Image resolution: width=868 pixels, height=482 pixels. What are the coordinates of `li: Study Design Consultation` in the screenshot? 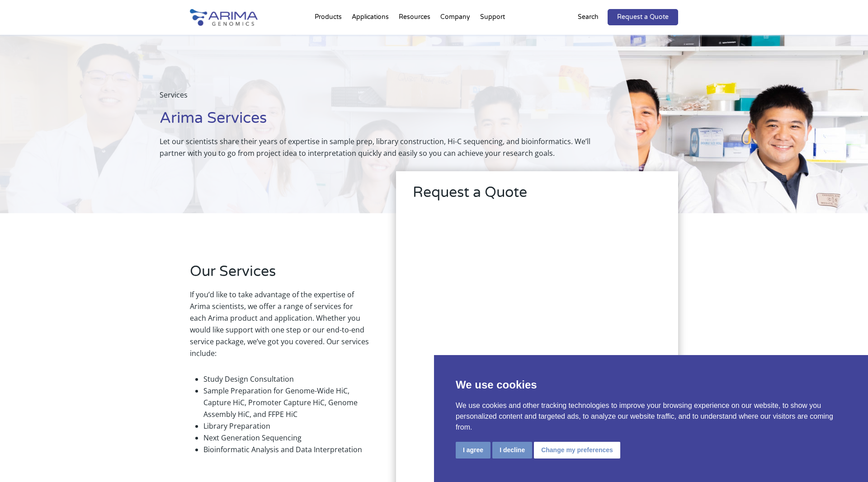 It's located at (286, 379).